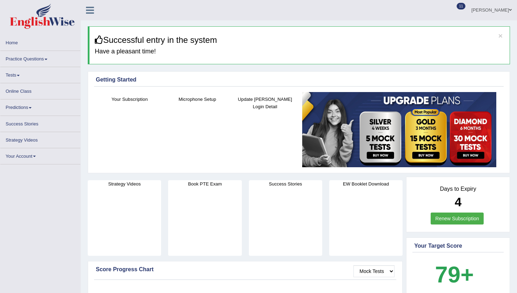 The image size is (517, 293). Describe the element at coordinates (399, 130) in the screenshot. I see `img: small5.jpg` at that location.